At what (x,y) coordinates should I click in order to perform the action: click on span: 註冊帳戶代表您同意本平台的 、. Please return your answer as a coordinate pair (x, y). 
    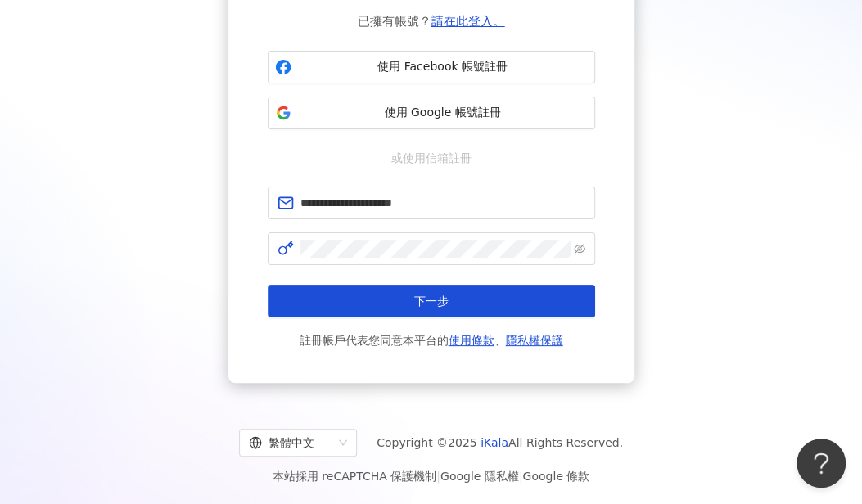
    Looking at the image, I should click on (431, 341).